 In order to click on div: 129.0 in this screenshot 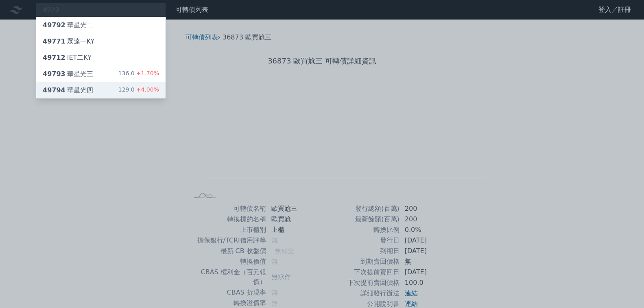, I will do `click(139, 90)`.